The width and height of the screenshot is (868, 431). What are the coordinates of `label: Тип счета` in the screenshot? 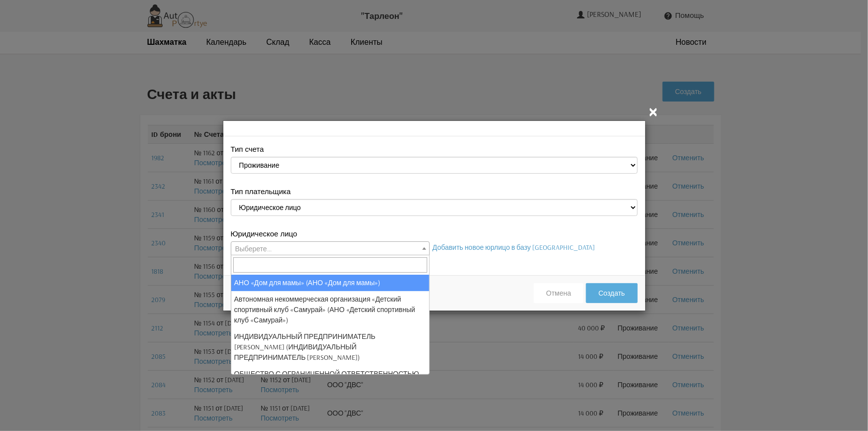 It's located at (247, 149).